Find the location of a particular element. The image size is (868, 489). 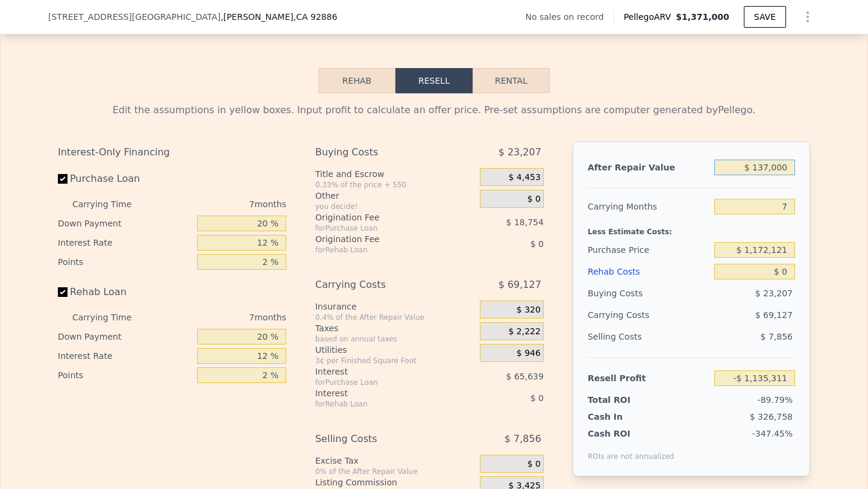

div: 3¢ per Finished Square Foot is located at coordinates (395, 361).